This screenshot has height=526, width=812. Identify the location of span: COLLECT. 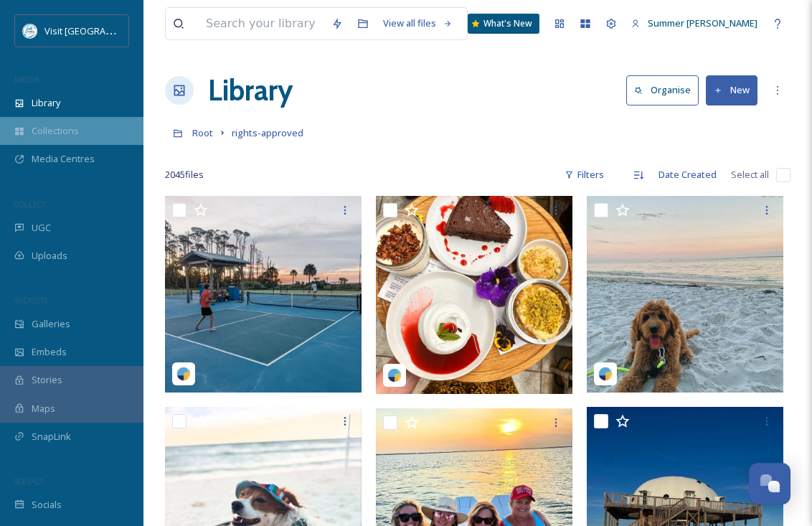
(29, 204).